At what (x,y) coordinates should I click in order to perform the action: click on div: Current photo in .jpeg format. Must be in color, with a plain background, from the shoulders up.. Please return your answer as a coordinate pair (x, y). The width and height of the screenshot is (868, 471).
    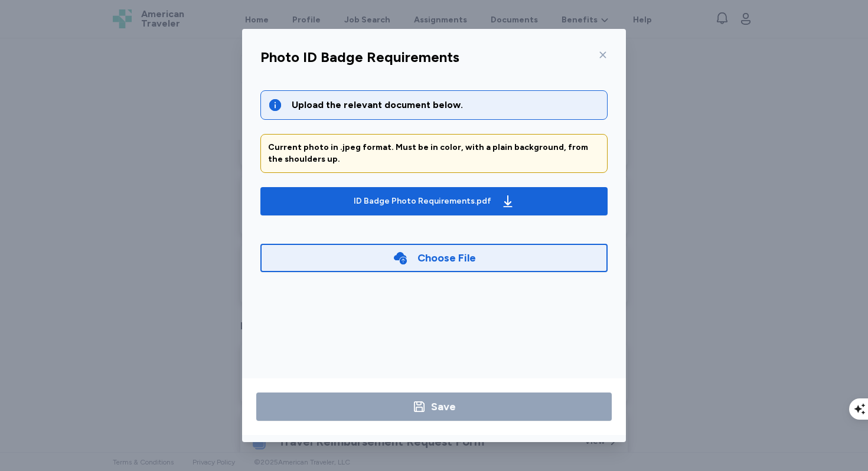
    Looking at the image, I should click on (434, 153).